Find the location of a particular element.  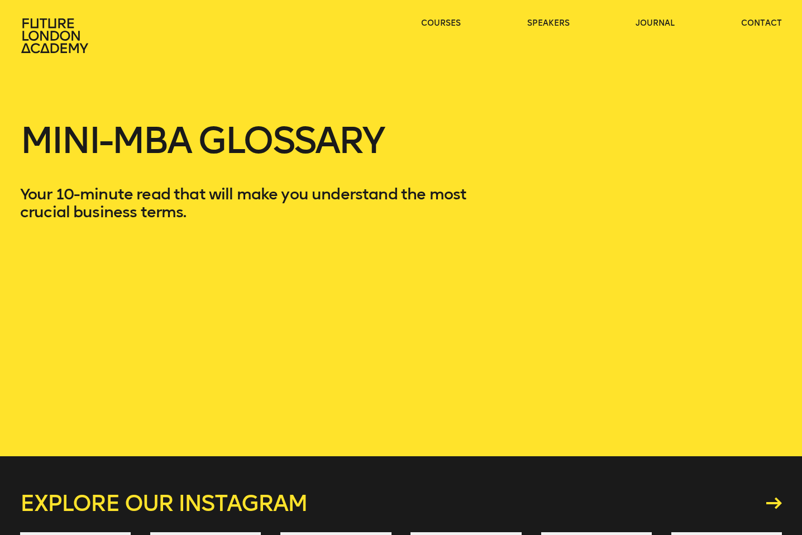

a: speakers is located at coordinates (549, 23).